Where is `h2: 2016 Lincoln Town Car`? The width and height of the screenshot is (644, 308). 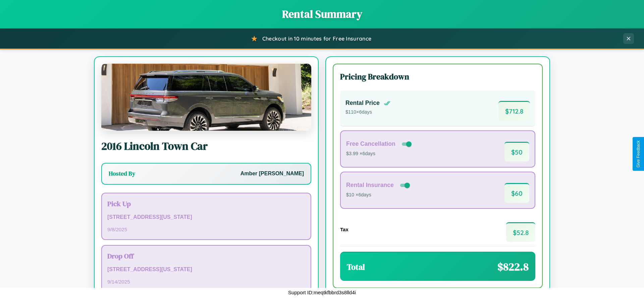
h2: 2016 Lincoln Town Car is located at coordinates (206, 146).